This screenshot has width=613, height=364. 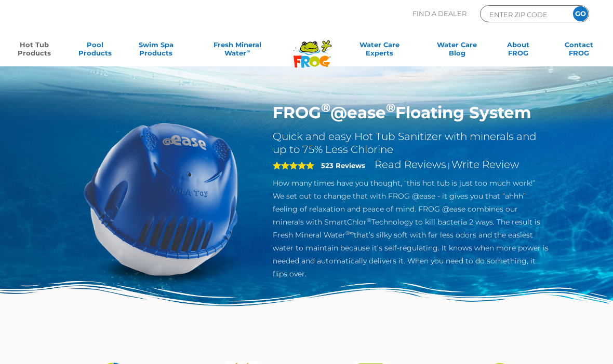 What do you see at coordinates (457, 51) in the screenshot?
I see `a: Water CareBlog` at bounding box center [457, 51].